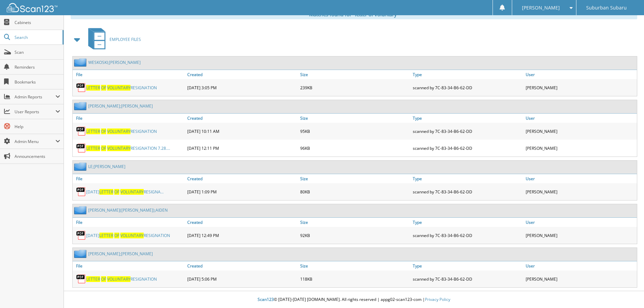  I want to click on span: Bookmarks, so click(37, 82).